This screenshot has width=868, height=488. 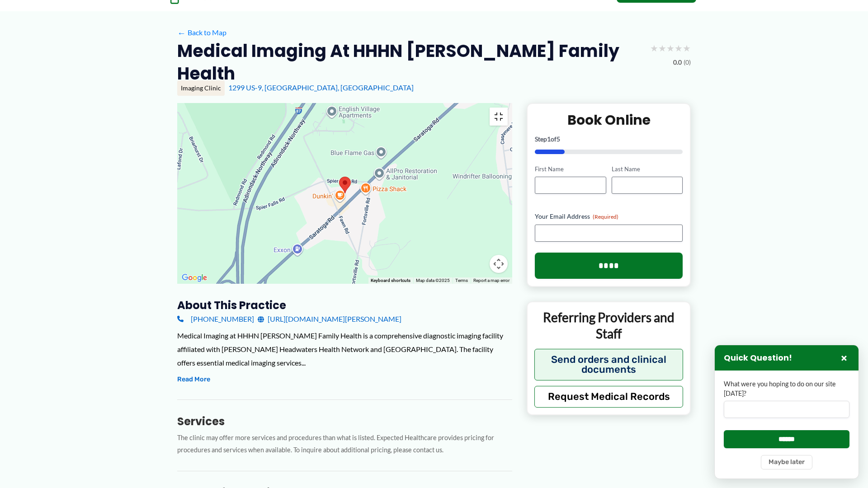 What do you see at coordinates (609, 325) in the screenshot?
I see `p: Referring Providers and Staff` at bounding box center [609, 325].